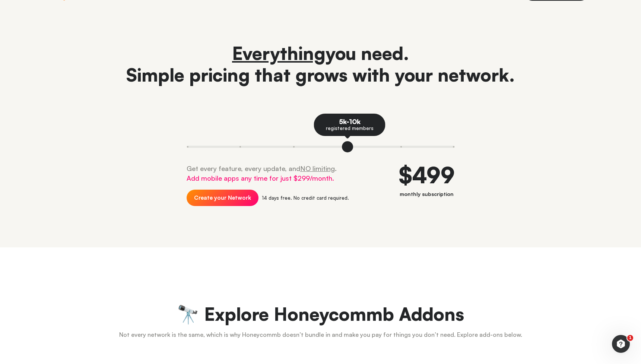 This screenshot has width=641, height=364. I want to click on div: monthly subscription, so click(427, 183).